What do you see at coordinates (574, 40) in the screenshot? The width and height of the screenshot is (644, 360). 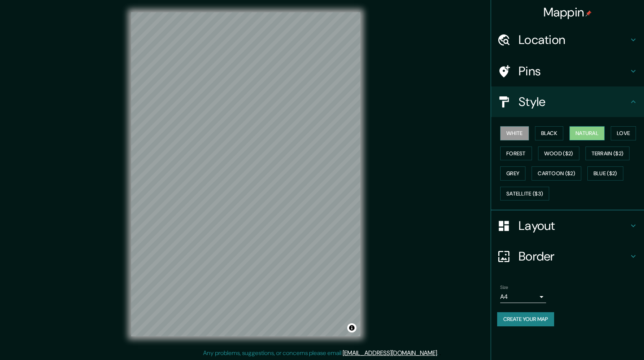 I see `h4: Location` at bounding box center [574, 40].